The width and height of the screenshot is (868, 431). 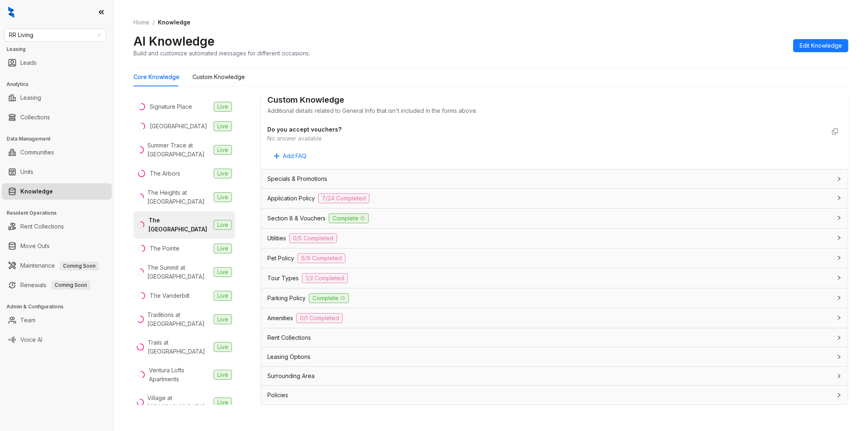 I want to click on div: Specials & Promotions, so click(x=555, y=179).